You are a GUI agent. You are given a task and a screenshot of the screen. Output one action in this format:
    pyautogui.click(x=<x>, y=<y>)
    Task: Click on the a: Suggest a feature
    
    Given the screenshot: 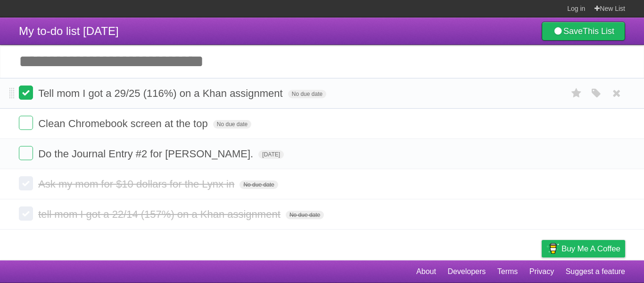 What is the action you would take?
    pyautogui.click(x=596, y=272)
    